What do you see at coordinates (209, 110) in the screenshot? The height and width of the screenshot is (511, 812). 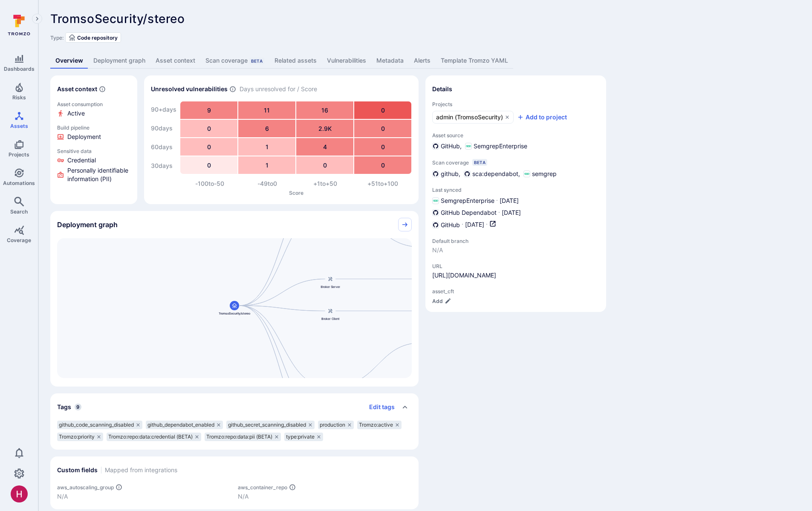 I see `div: 9` at bounding box center [209, 110].